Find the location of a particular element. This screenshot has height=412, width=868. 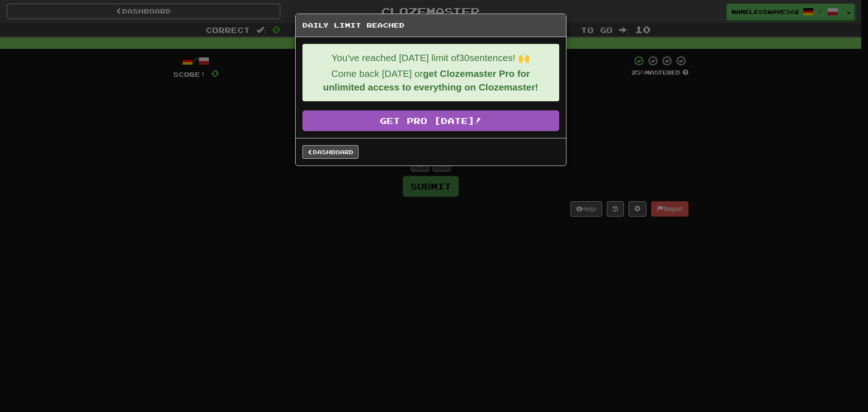

a: Dashboard is located at coordinates (330, 152).